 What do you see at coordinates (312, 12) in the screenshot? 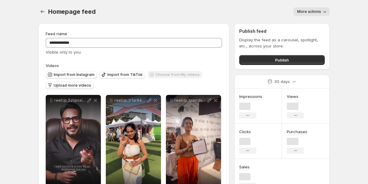
I see `button: More actions` at bounding box center [312, 12].